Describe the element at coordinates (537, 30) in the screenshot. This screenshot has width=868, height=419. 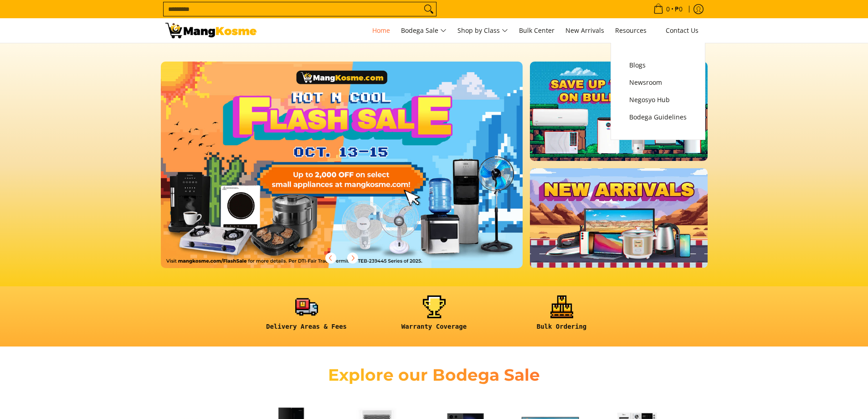
I see `span: Bulk Center` at that location.